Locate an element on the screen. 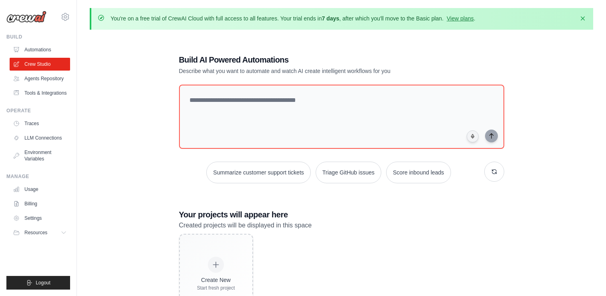  a: Crew Studio is located at coordinates (40, 64).